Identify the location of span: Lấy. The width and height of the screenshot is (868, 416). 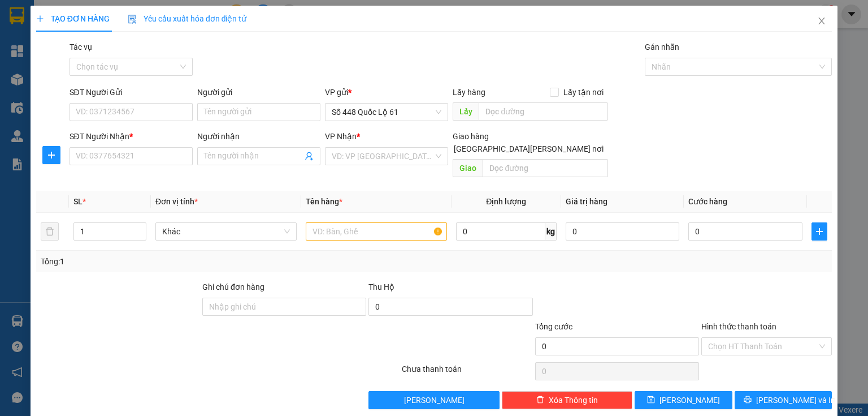
(465, 112).